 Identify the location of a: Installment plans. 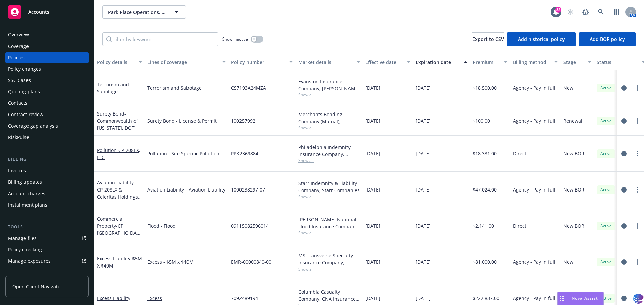
(47, 205).